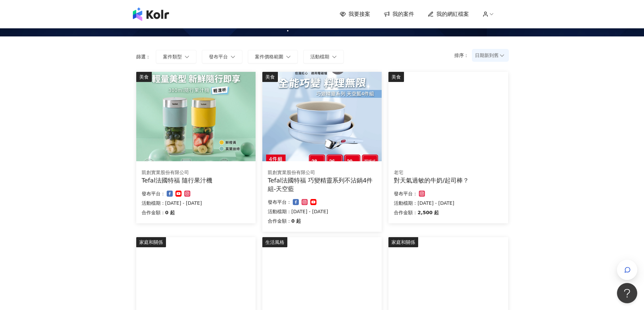 The height and width of the screenshot is (310, 644). I want to click on img: 老宅牛奶棒/老宅起司棒, so click(448, 116).